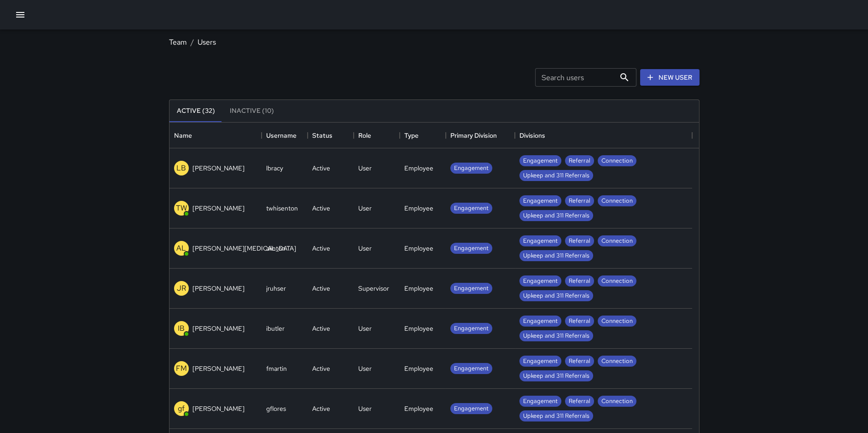 The height and width of the screenshot is (433, 868). Describe the element at coordinates (181, 168) in the screenshot. I see `p: LB` at that location.